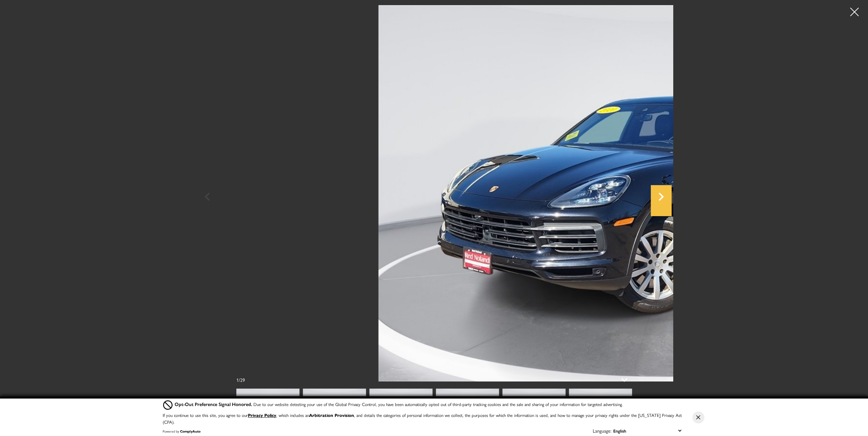 Image resolution: width=868 pixels, height=436 pixels. I want to click on div: Language:, so click(602, 431).